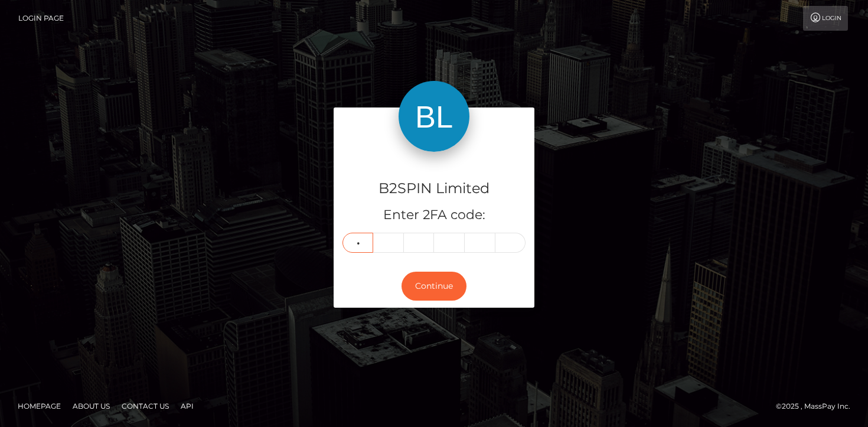 The height and width of the screenshot is (427, 868). I want to click on a: Login Page, so click(41, 19).